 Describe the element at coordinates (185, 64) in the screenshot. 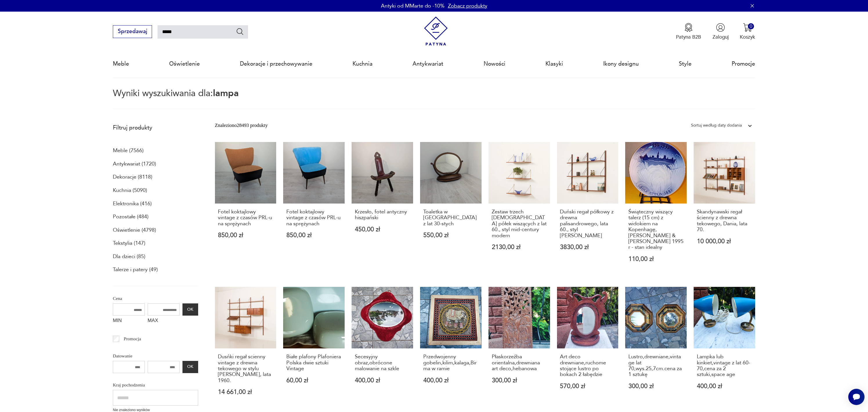

I see `a: Oświetlenie` at that location.